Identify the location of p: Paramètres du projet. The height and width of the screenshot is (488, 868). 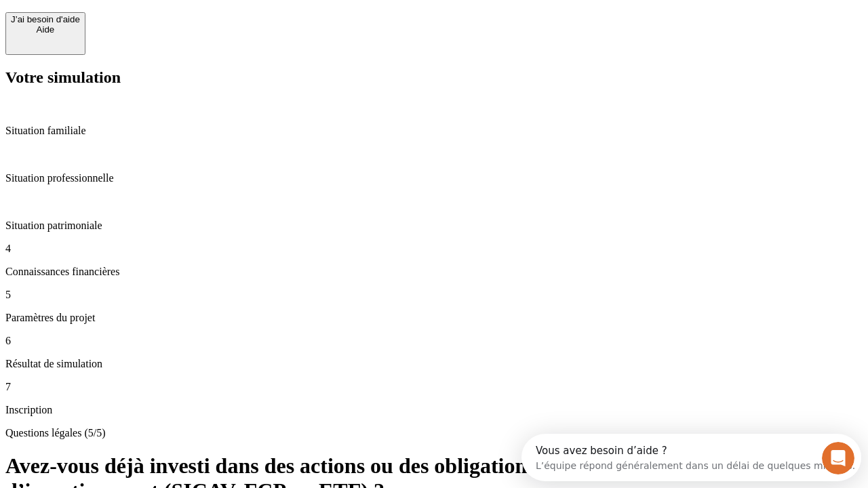
(434, 318).